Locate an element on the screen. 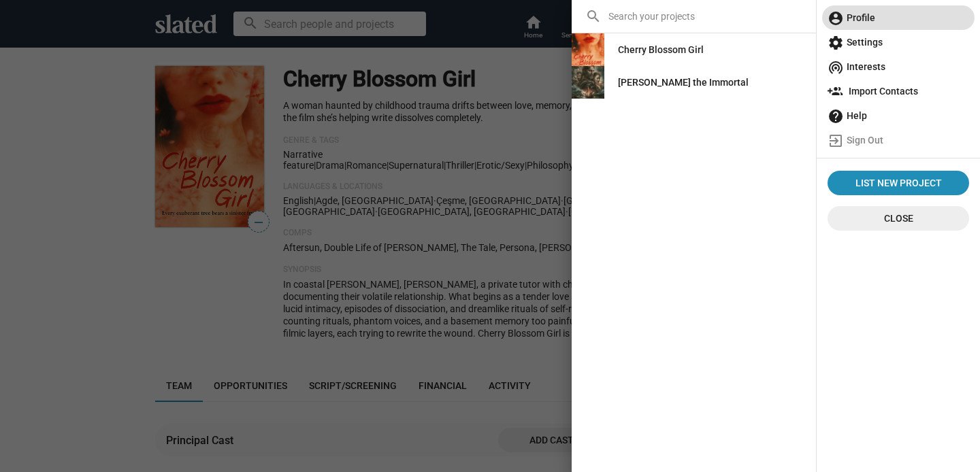  span: Profile is located at coordinates (898, 17).